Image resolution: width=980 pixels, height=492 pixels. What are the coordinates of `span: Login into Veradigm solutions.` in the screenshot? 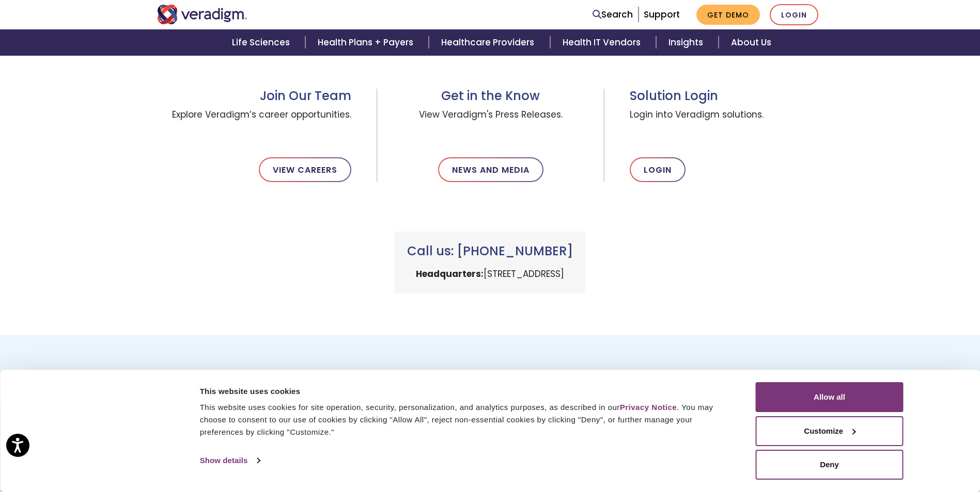 It's located at (727, 122).